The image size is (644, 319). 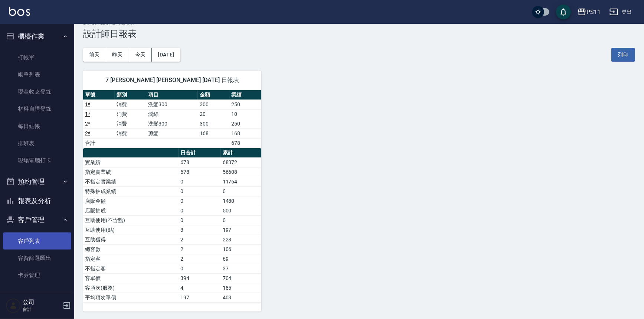 I want to click on a: 排班表, so click(x=37, y=143).